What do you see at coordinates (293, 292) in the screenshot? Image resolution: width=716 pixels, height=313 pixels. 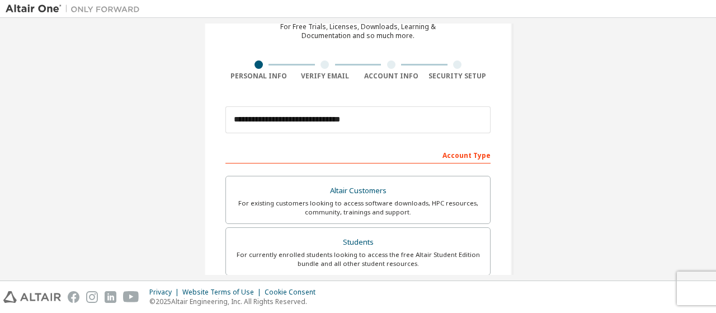 I see `div: Cookie Consent` at bounding box center [293, 292].